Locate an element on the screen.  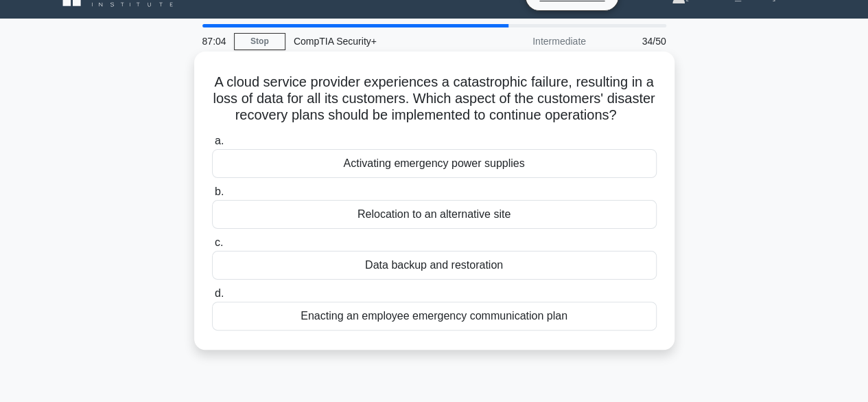
div: Intermediate is located at coordinates (534, 41).